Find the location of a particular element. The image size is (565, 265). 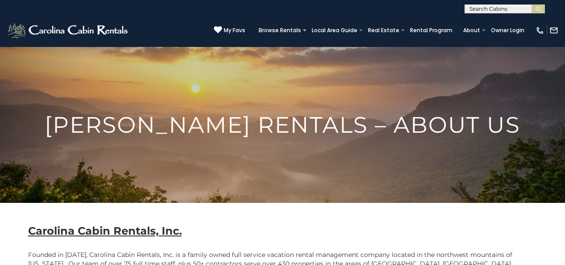

span: My Favs is located at coordinates (235, 30).